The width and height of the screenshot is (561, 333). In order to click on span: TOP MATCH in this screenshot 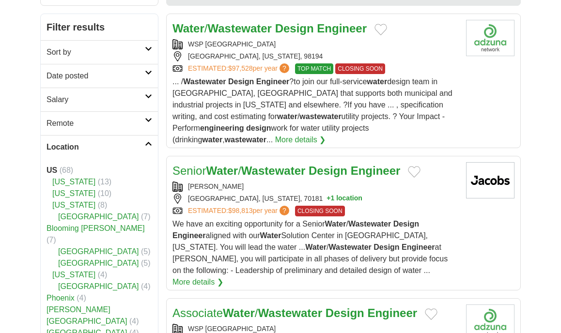, I will do `click(314, 69)`.